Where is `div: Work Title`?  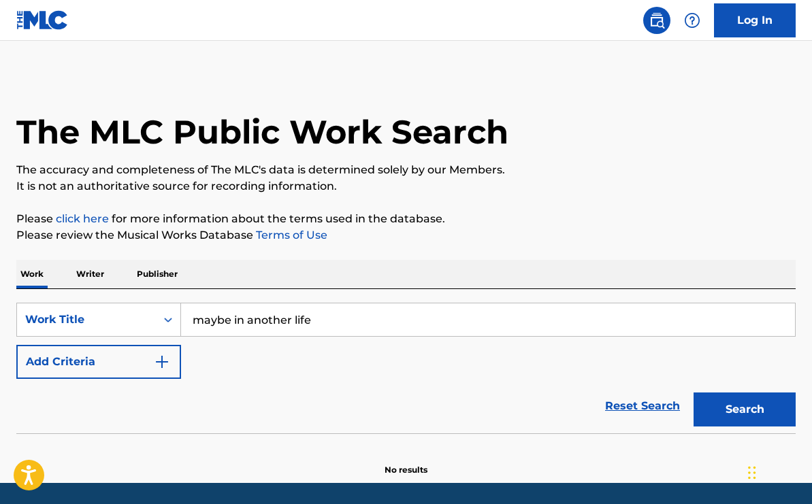 div: Work Title is located at coordinates (86, 320).